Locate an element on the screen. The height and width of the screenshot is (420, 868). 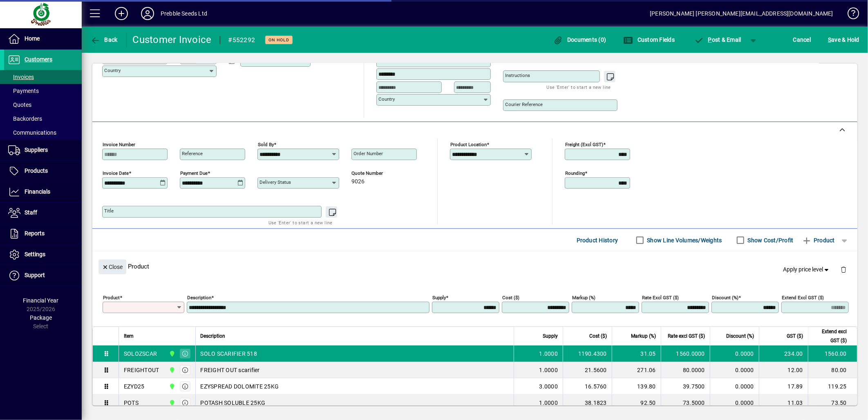
mat-label: Description is located at coordinates (199, 298).